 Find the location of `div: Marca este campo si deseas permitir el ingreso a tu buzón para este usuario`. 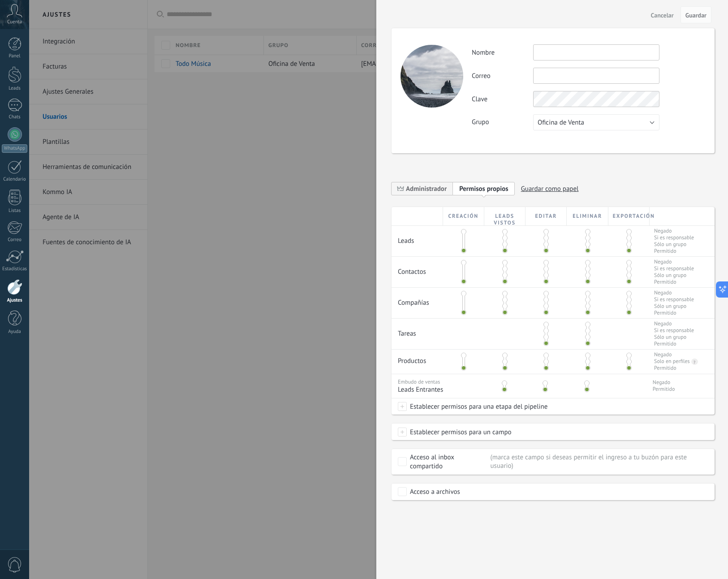

div: Marca este campo si deseas permitir el ingreso a tu buzón para este usuario is located at coordinates (599, 461).